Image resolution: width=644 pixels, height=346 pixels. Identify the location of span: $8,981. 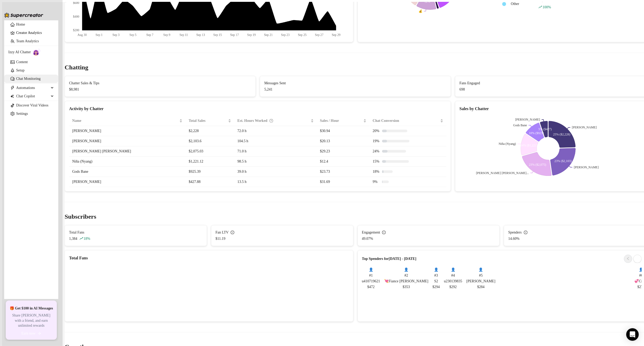
(160, 90).